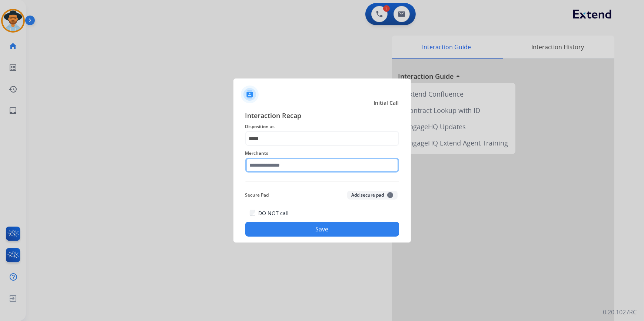 The width and height of the screenshot is (644, 321). What do you see at coordinates (257, 195) in the screenshot?
I see `span: Secure Pad` at bounding box center [257, 195].